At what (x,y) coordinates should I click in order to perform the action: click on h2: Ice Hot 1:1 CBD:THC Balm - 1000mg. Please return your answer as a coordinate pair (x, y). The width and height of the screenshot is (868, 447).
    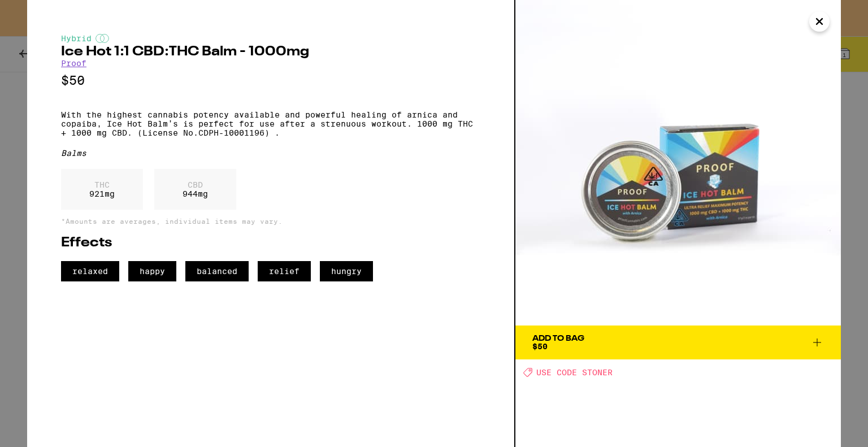
    Looking at the image, I should click on (271, 52).